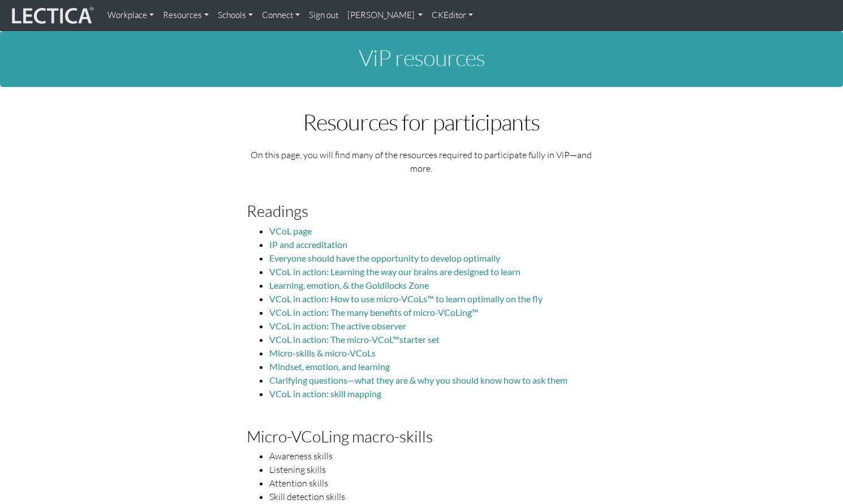 The image size is (843, 504). What do you see at coordinates (52, 16) in the screenshot?
I see `img: lecticalive` at bounding box center [52, 16].